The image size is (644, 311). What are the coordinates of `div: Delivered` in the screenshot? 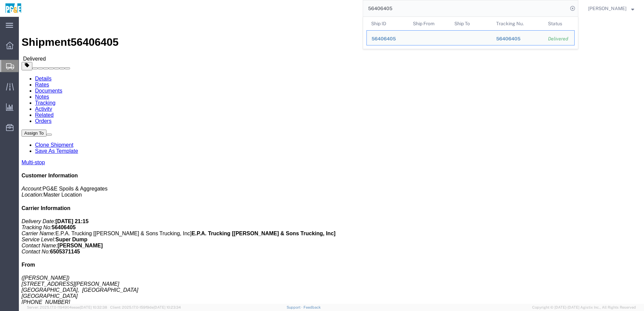 It's located at (559, 39).